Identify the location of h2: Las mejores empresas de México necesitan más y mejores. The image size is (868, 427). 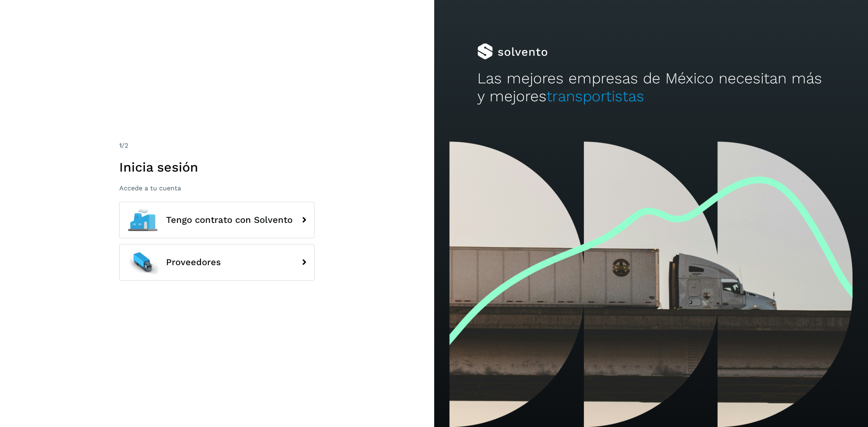
(651, 87).